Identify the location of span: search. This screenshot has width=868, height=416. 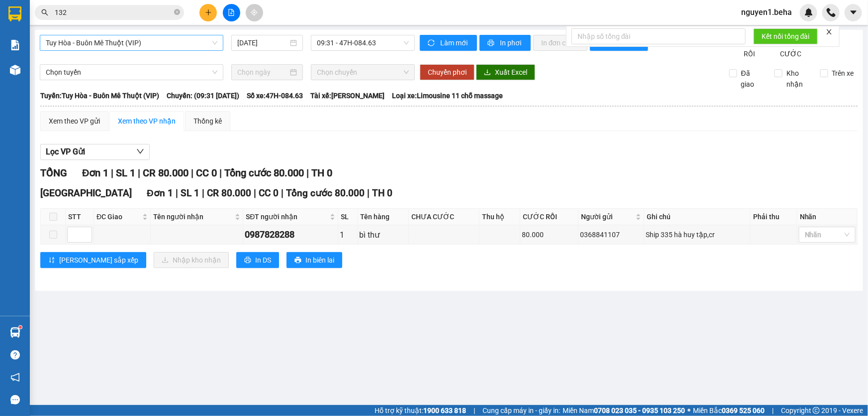
(45, 12).